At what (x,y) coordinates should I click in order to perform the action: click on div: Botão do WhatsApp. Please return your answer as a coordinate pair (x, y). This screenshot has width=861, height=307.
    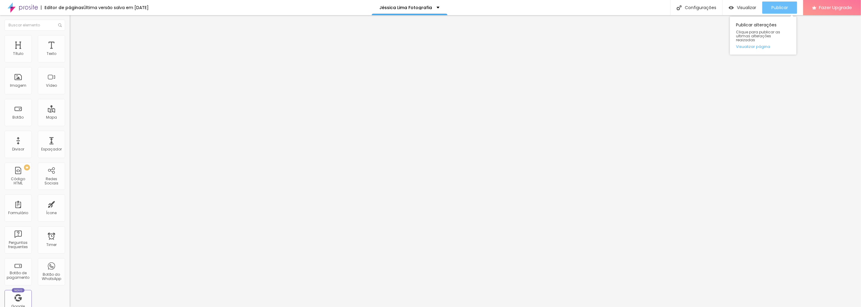
    Looking at the image, I should click on (51, 276).